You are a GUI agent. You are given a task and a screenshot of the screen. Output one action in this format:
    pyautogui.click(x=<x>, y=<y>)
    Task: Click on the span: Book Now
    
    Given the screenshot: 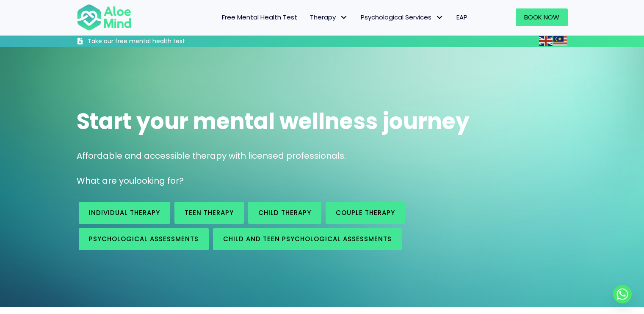 What is the action you would take?
    pyautogui.click(x=542, y=17)
    